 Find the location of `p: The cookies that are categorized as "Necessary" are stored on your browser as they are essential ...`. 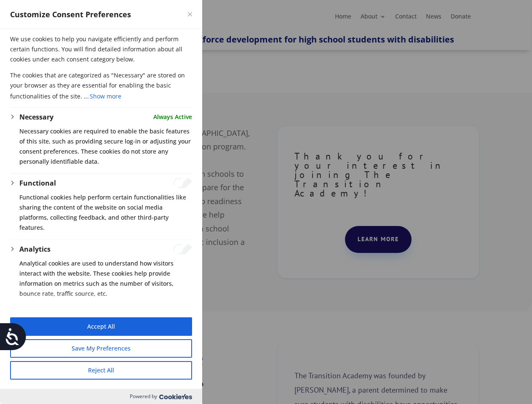

p: The cookies that are categorized as "Necessary" are stored on your browser as they are essential ... is located at coordinates (101, 86).